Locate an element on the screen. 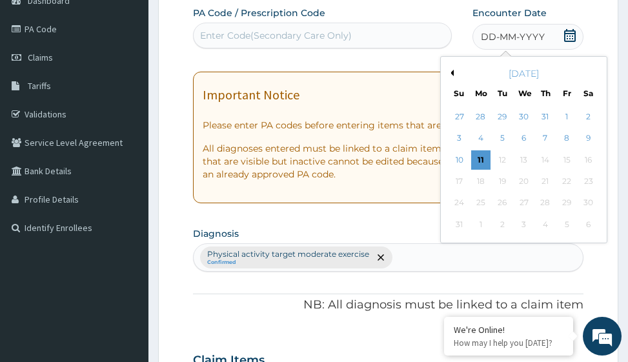 The width and height of the screenshot is (628, 362). div: Choose Tuesday, August 5th, 2025 is located at coordinates (502, 139).